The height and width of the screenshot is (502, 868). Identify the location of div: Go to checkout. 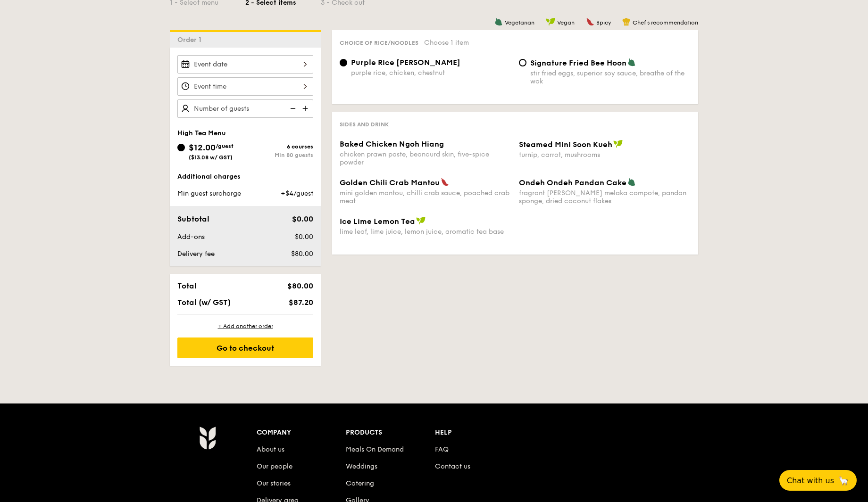
(245, 348).